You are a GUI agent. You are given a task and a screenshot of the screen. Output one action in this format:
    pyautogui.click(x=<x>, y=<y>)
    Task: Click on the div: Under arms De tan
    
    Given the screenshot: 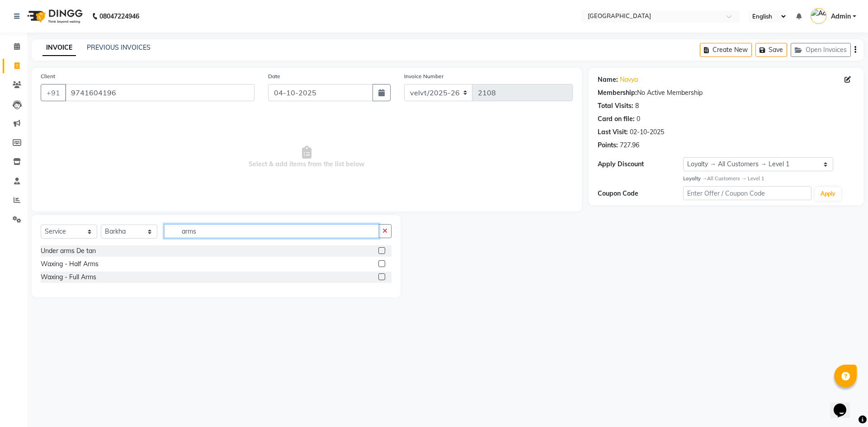 What is the action you would take?
    pyautogui.click(x=68, y=251)
    